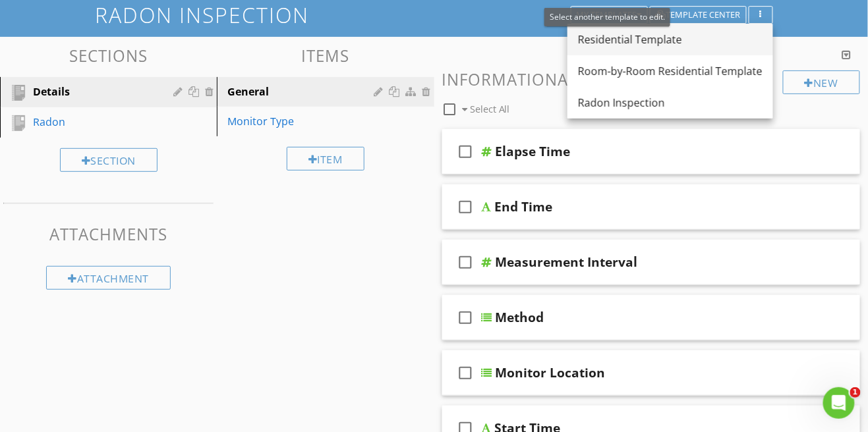  I want to click on div: End Time, so click(524, 207).